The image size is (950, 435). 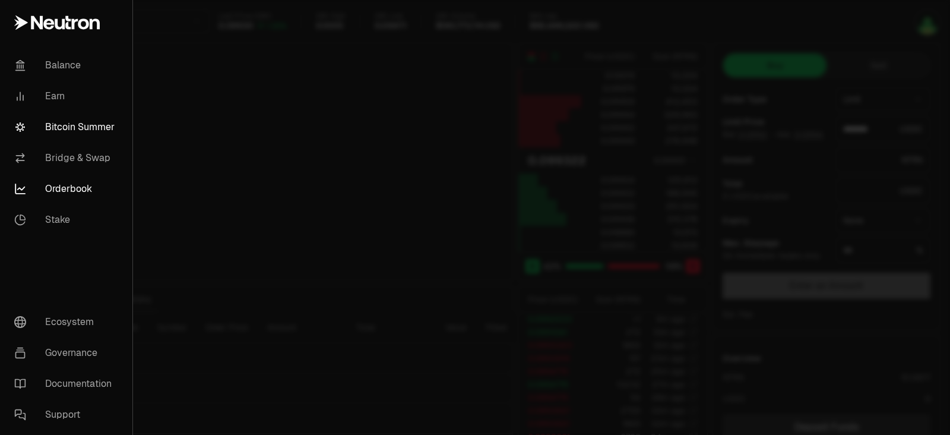 I want to click on a: Bitcoin Summer, so click(x=66, y=127).